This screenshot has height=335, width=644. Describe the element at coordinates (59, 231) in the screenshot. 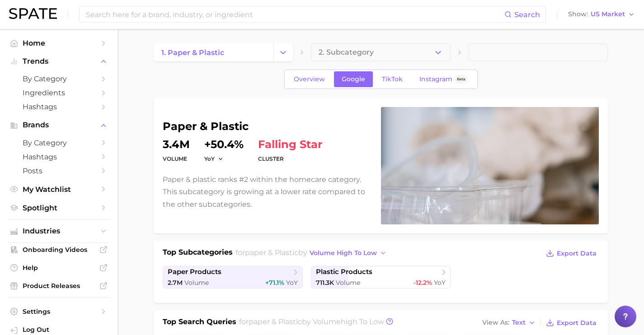

I see `span: Industries` at that location.